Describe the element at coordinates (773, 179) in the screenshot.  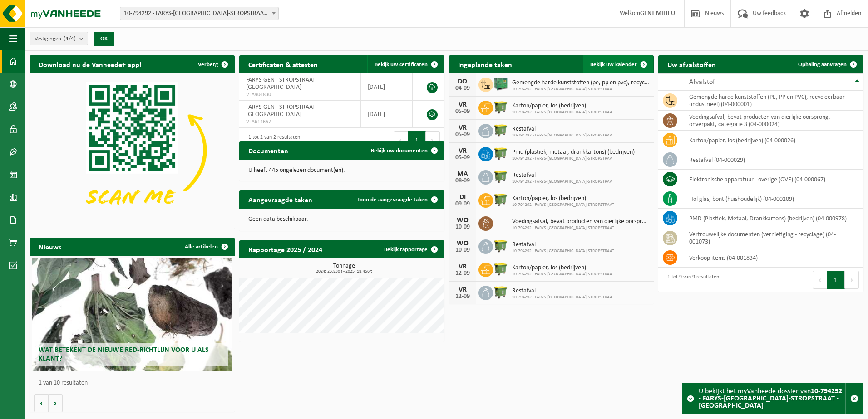
I see `td: elektronische apparatuur - overige (OVE) (04-000067)` at that location.